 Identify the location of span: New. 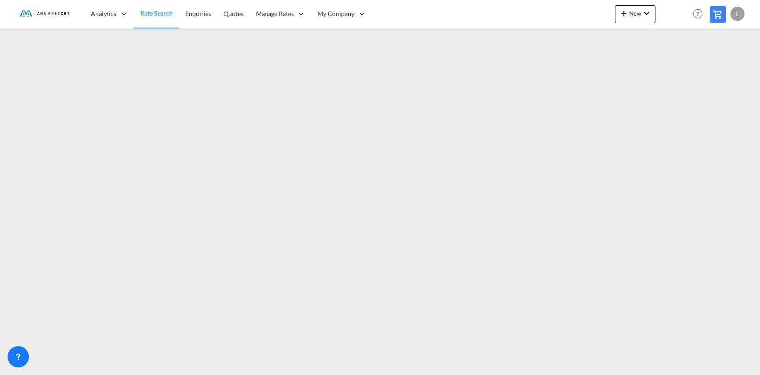
(635, 13).